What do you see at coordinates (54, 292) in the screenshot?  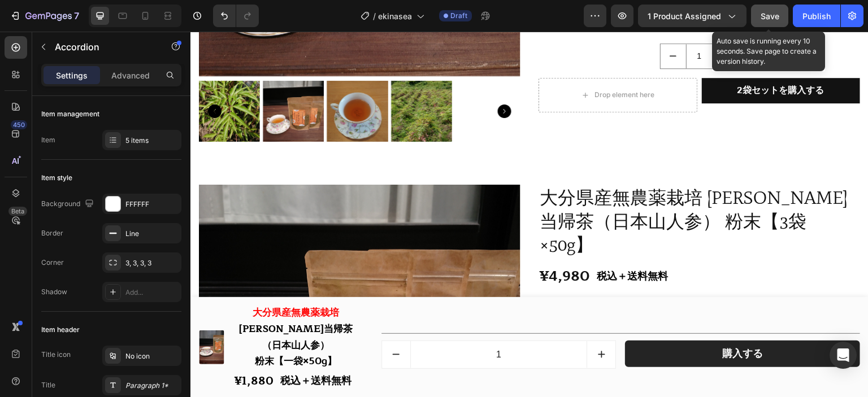 I see `div: Shadow` at bounding box center [54, 292].